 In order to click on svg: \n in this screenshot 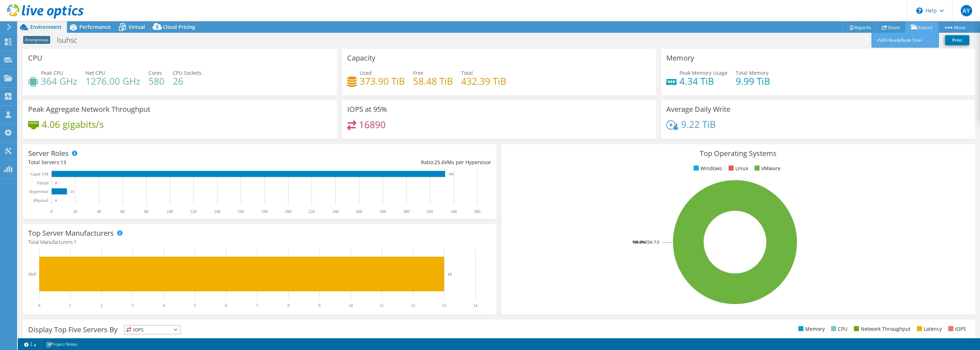, I will do `click(919, 11)`.